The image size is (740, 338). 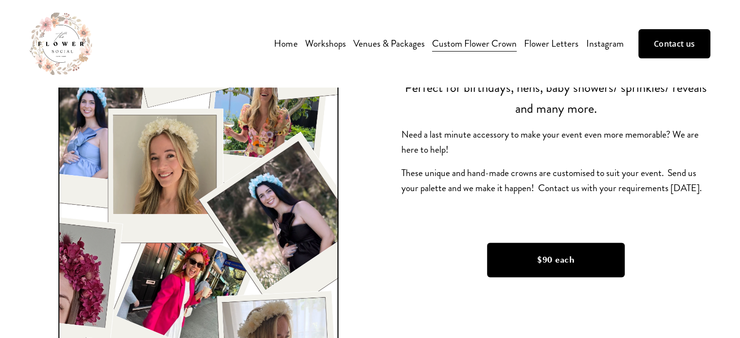 What do you see at coordinates (61, 44) in the screenshot?
I see `img: The Flower Social` at bounding box center [61, 44].